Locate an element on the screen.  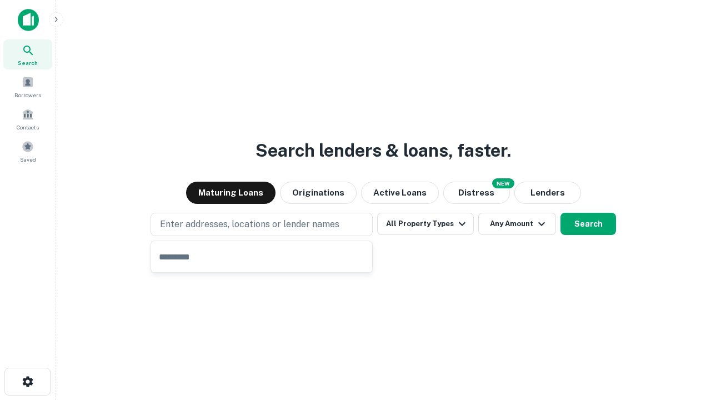
button: Search is located at coordinates (588, 224).